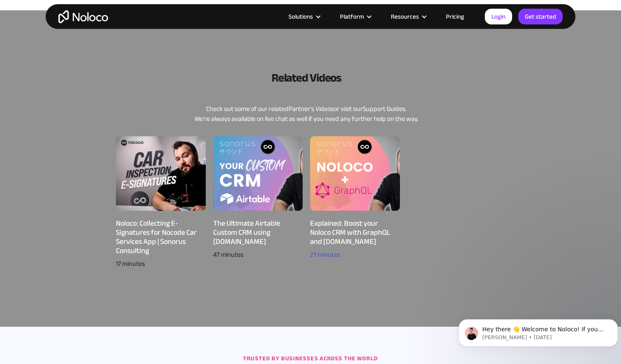  I want to click on div: Noloco: Collecting E-Signatures for Nocode Car Services App | Sonorus Consulting, so click(161, 237).